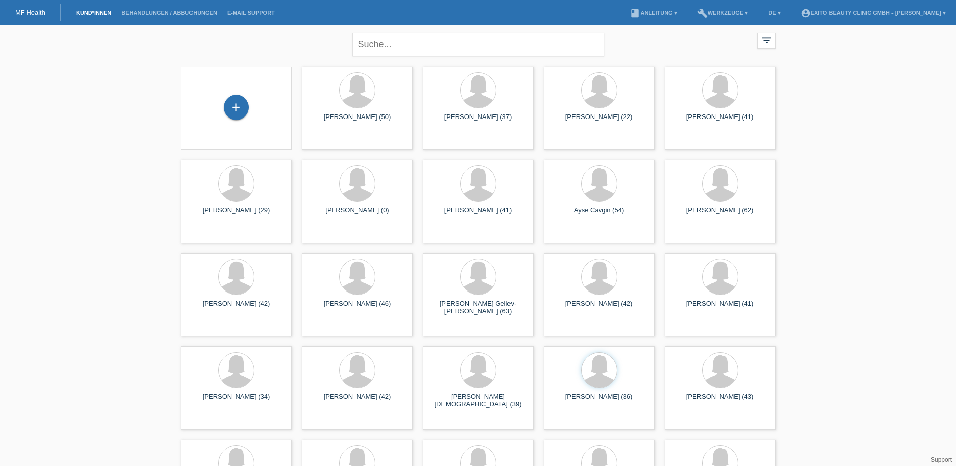  What do you see at coordinates (653, 13) in the screenshot?
I see `a: bookAnleitung ▾` at bounding box center [653, 13].